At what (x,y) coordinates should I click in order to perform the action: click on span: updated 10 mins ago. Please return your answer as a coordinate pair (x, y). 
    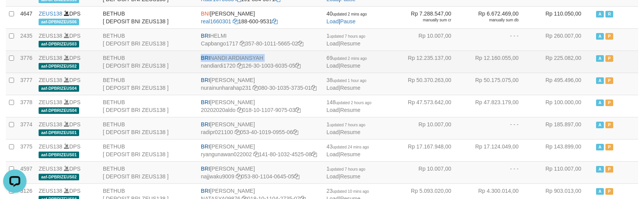
    Looking at the image, I should click on (350, 192).